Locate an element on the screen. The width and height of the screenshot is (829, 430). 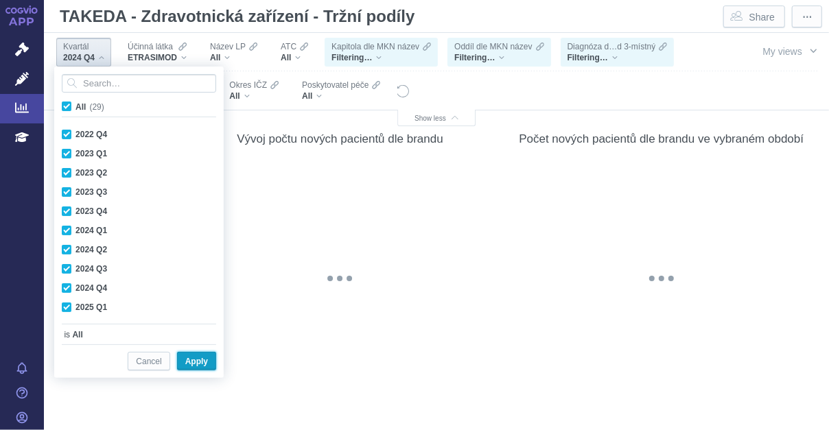
span: Diagnóza d…d 3-místný is located at coordinates (611, 47).